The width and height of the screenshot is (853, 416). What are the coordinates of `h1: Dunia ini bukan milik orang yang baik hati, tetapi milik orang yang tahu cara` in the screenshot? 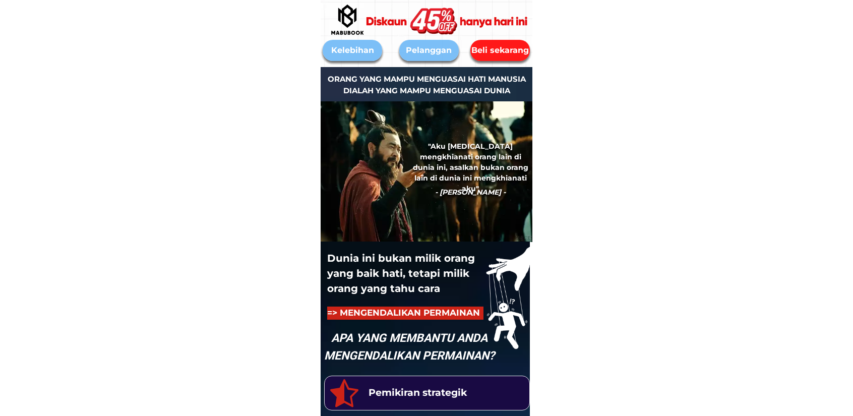 It's located at (414, 273).